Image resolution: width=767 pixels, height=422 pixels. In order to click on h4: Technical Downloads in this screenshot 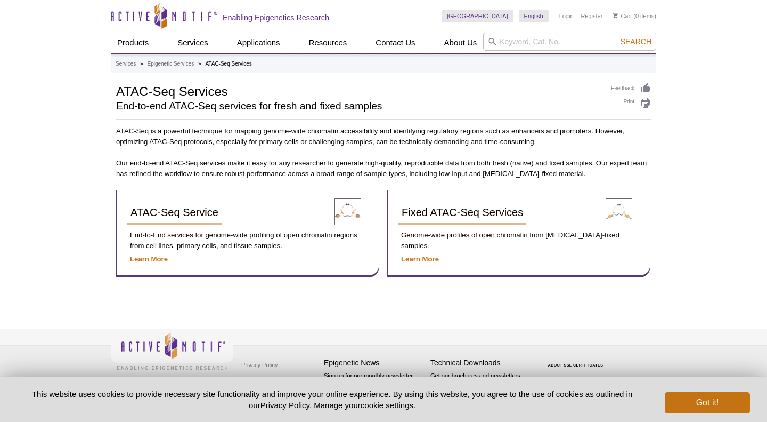, I will do `click(481, 362)`.